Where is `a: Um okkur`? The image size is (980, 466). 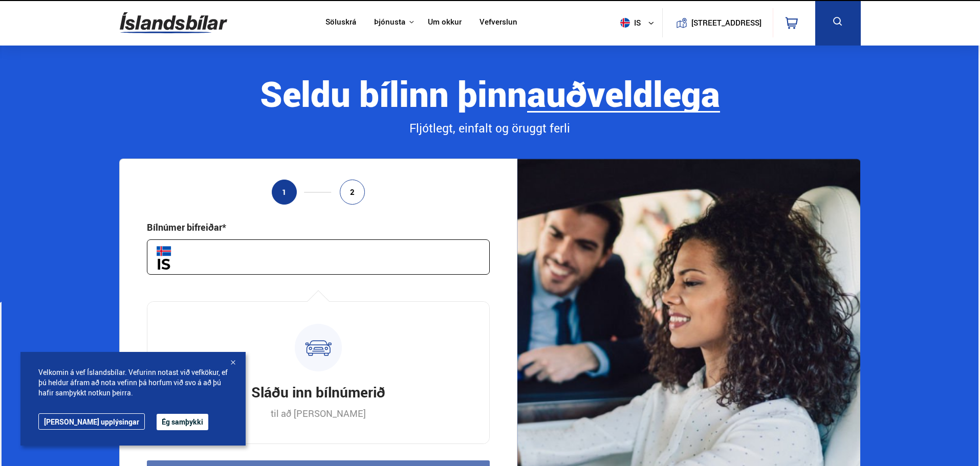
a: Um okkur is located at coordinates (445, 23).